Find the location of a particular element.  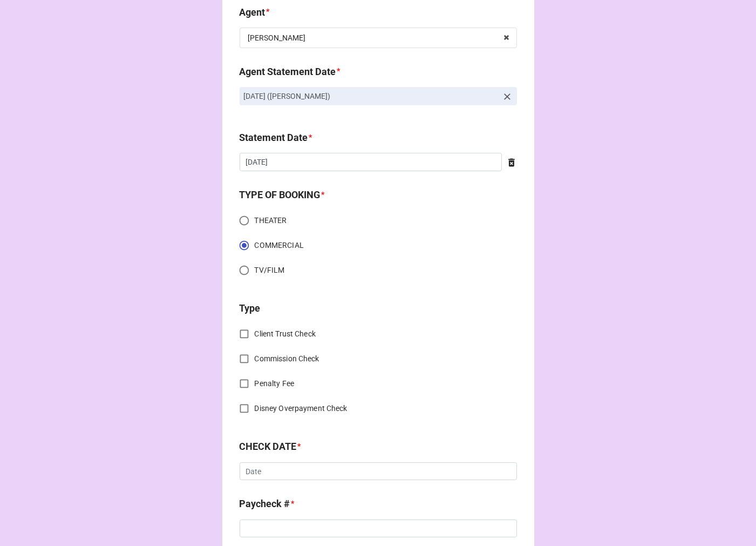

label: Type is located at coordinates (249, 308).